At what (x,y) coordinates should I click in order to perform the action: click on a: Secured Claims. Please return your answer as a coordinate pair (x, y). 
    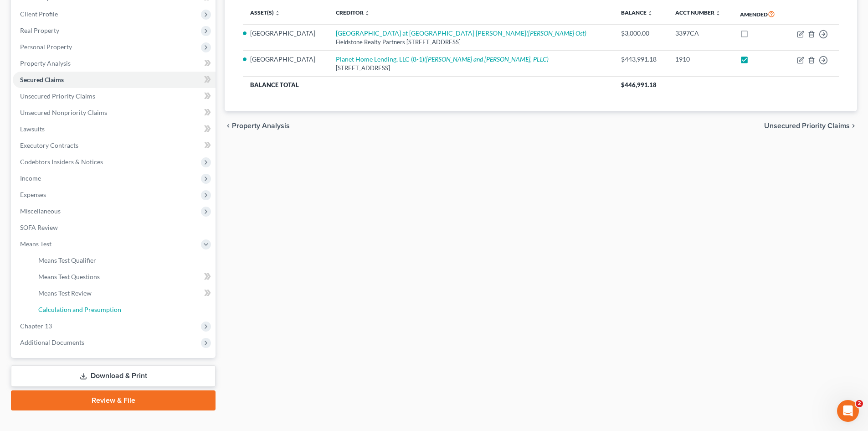
    Looking at the image, I should click on (114, 80).